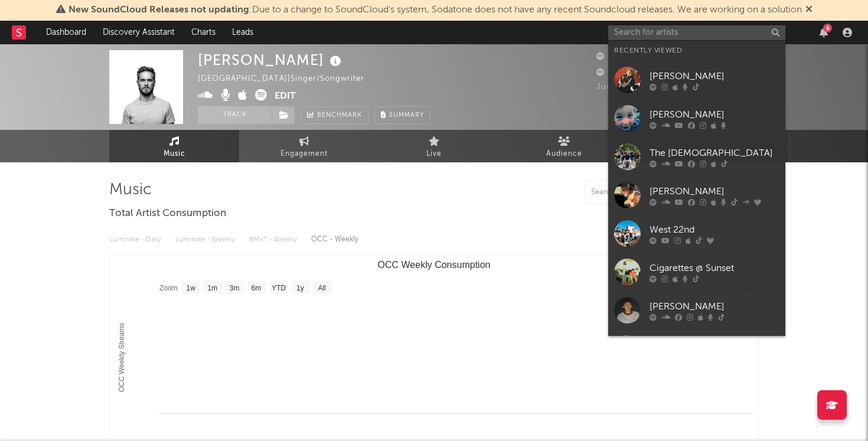  I want to click on a: Leads, so click(242, 32).